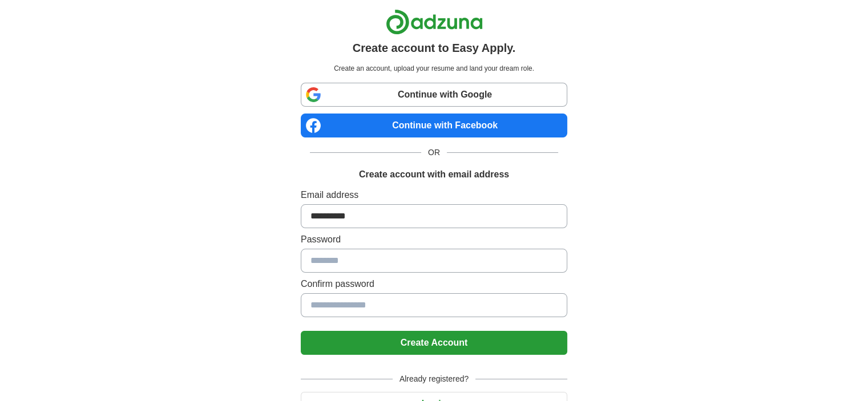  I want to click on p: Create an account, upload your resume and land your dream role., so click(434, 68).